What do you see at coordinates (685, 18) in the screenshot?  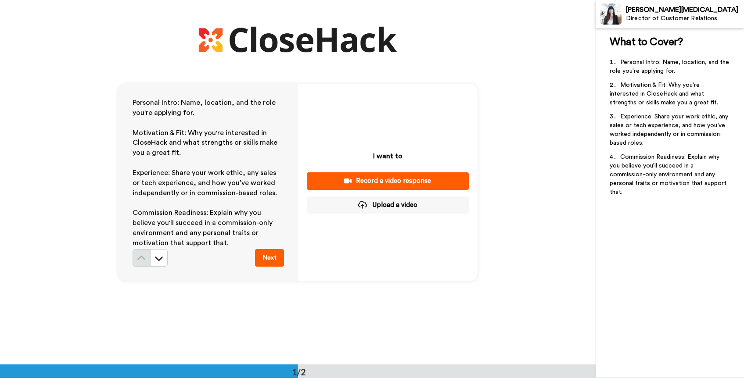 I see `div: Director of Customer Relations` at bounding box center [685, 18].